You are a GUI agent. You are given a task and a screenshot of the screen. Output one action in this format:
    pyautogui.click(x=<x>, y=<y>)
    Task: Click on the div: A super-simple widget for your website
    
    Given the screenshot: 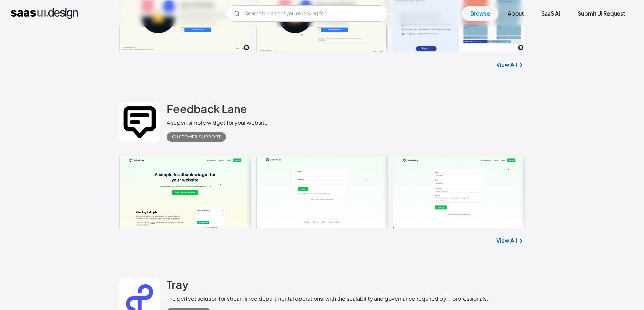 What is the action you would take?
    pyautogui.click(x=217, y=123)
    